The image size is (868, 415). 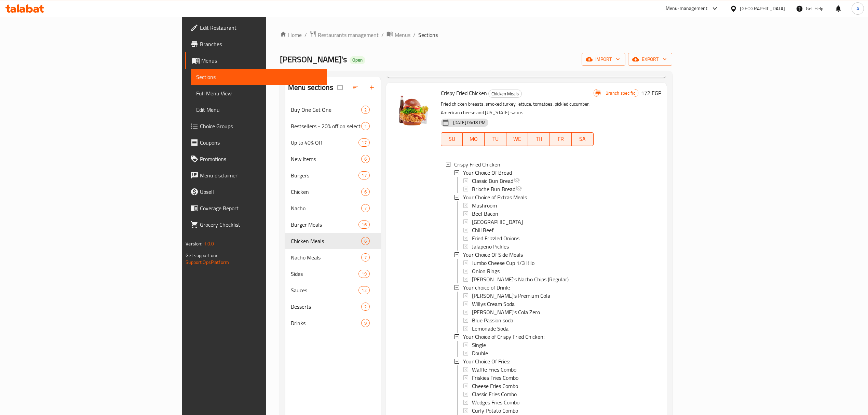 What do you see at coordinates (326, 126) in the screenshot?
I see `div: Bestsellers - 20% off on selected items` at bounding box center [326, 126].